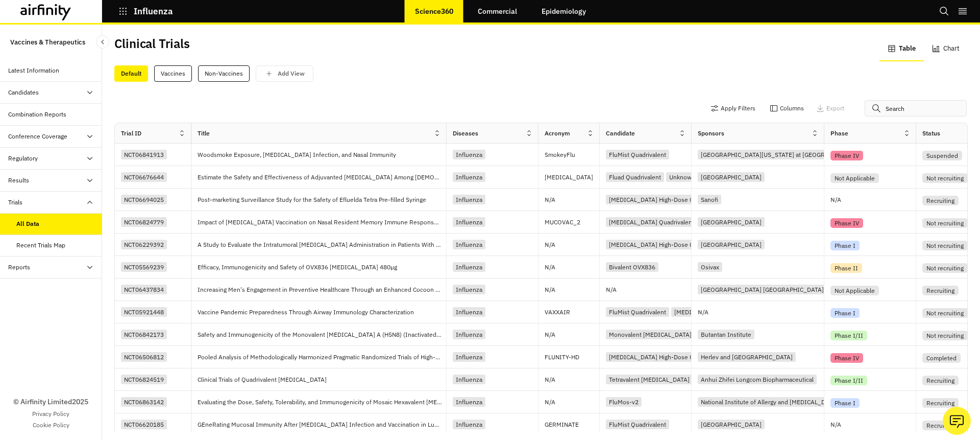  Describe the element at coordinates (131, 73) in the screenshot. I see `div: Default` at that location.